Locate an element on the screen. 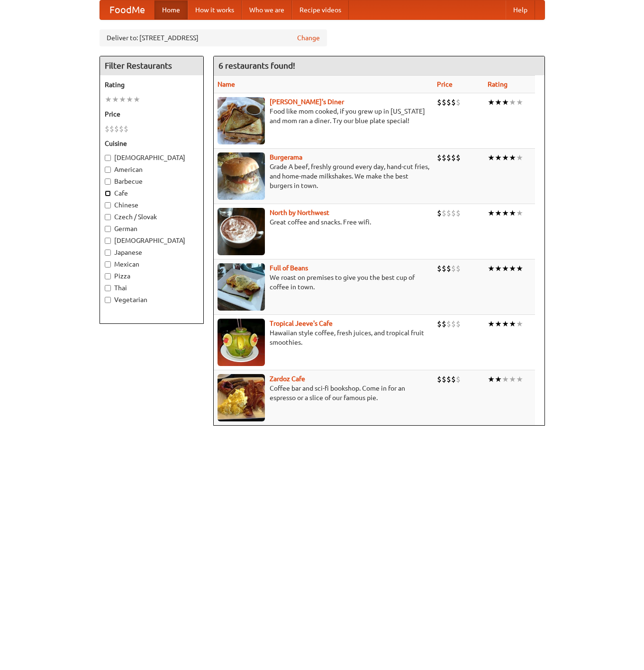  a: How it works is located at coordinates (214, 10).